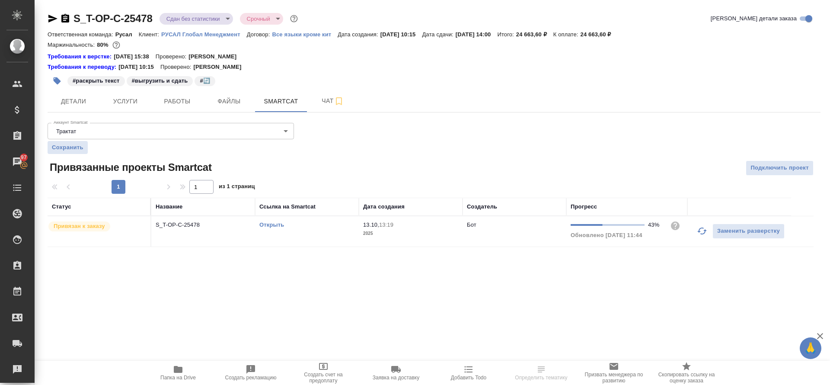 The width and height of the screenshot is (830, 385). What do you see at coordinates (583, 207) in the screenshot?
I see `div: Прогресс` at bounding box center [583, 207].